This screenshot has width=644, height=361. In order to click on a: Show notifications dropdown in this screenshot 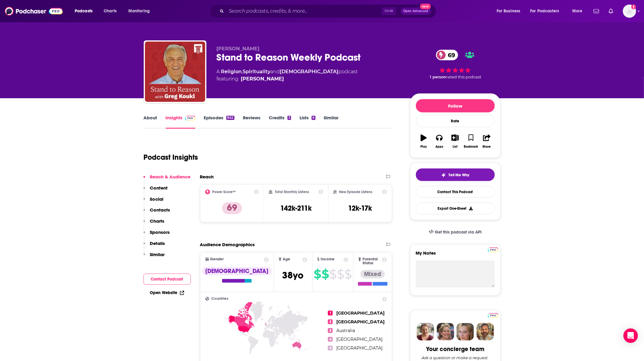, I will do `click(596, 11)`.